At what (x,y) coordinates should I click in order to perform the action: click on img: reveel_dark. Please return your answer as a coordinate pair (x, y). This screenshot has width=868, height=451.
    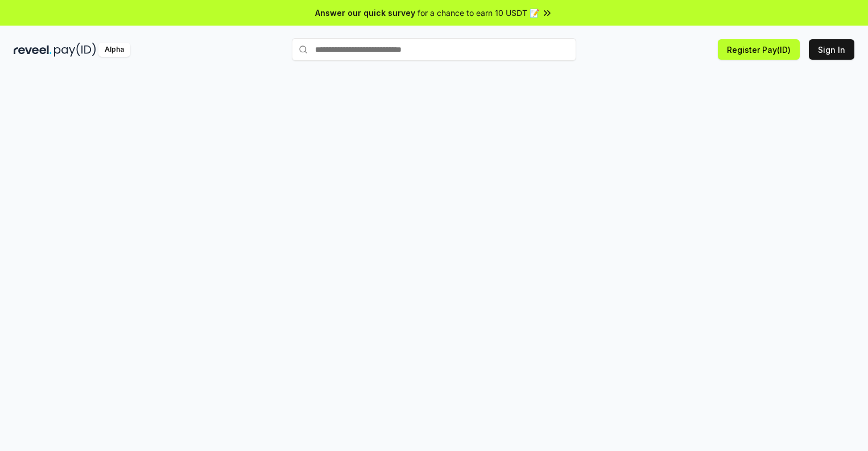
    Looking at the image, I should click on (33, 50).